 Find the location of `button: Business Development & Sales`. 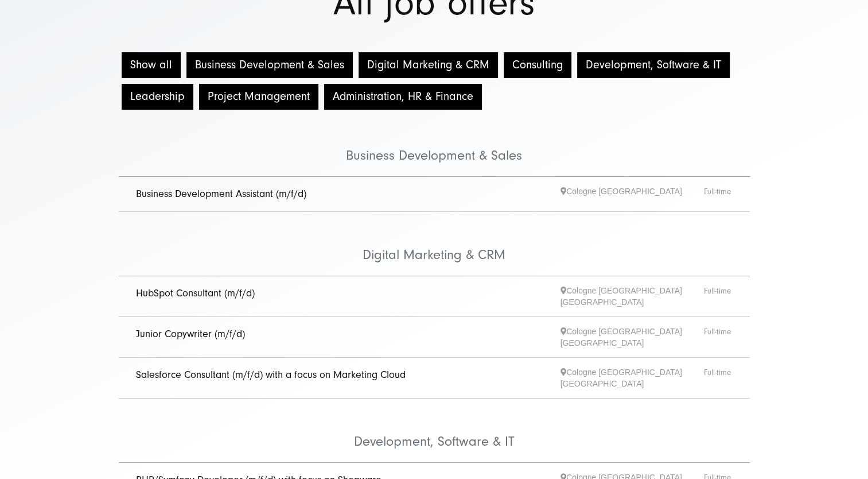

button: Business Development & Sales is located at coordinates (270, 65).